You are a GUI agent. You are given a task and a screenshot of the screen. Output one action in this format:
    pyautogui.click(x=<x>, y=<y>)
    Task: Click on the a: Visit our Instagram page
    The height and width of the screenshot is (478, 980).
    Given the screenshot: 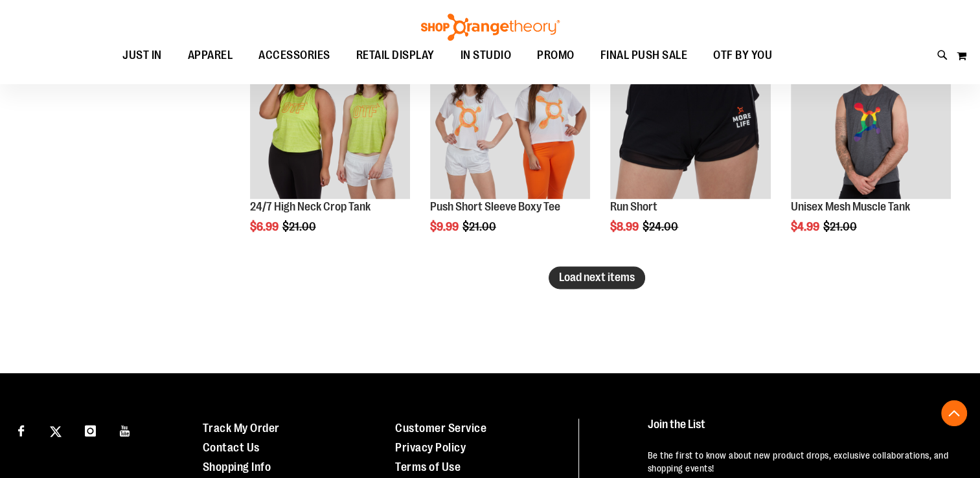 What is the action you would take?
    pyautogui.click(x=90, y=429)
    